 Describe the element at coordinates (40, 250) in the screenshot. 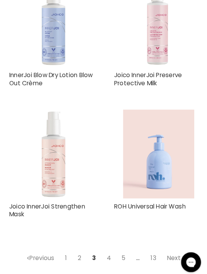

I see `a: Previous` at that location.